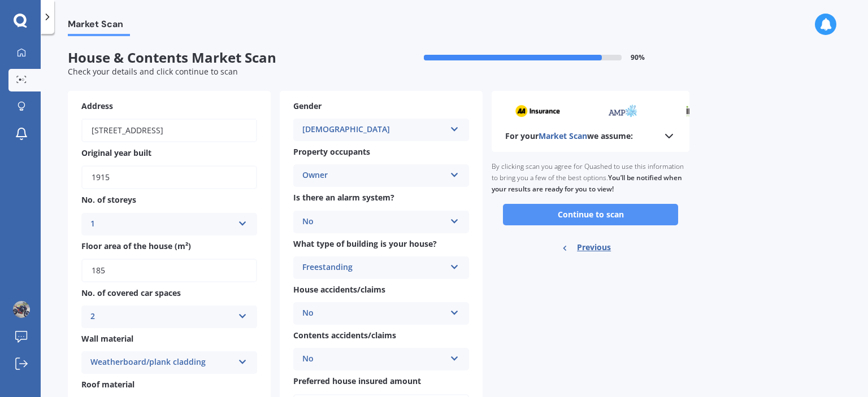 This screenshot has height=397, width=868. Describe the element at coordinates (307, 105) in the screenshot. I see `span: Gender` at that location.